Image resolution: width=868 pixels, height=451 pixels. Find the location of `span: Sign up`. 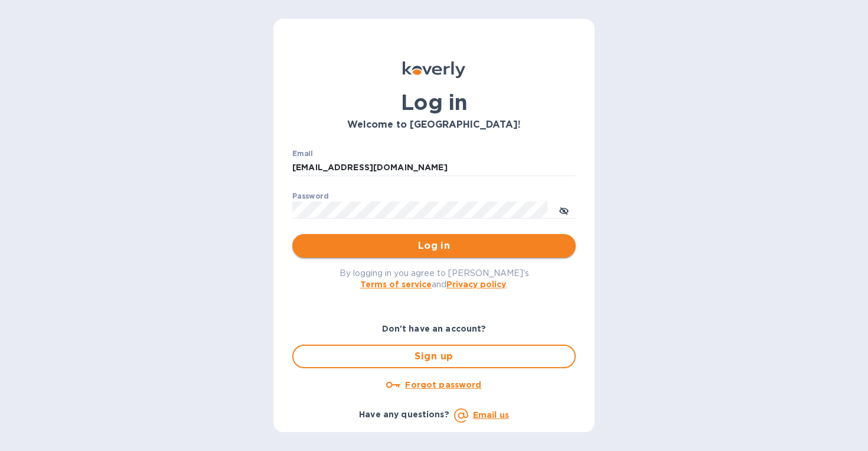

span: Sign up is located at coordinates (434, 356).